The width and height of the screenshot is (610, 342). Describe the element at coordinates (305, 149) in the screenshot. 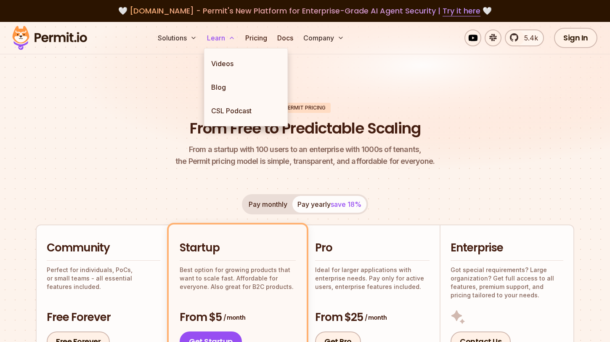

I see `span: From a startup with 100 users to an enterprise with 1000s of tenants,` at that location.